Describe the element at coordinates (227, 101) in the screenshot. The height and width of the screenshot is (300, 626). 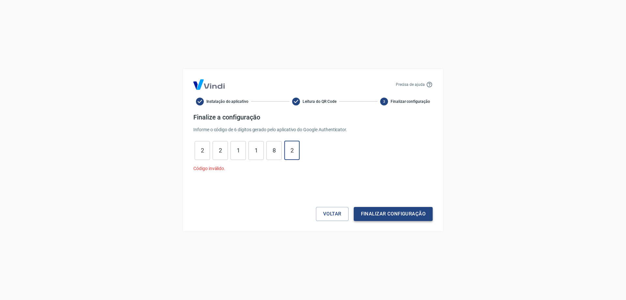
I see `span: Instalação do aplicativo` at that location.